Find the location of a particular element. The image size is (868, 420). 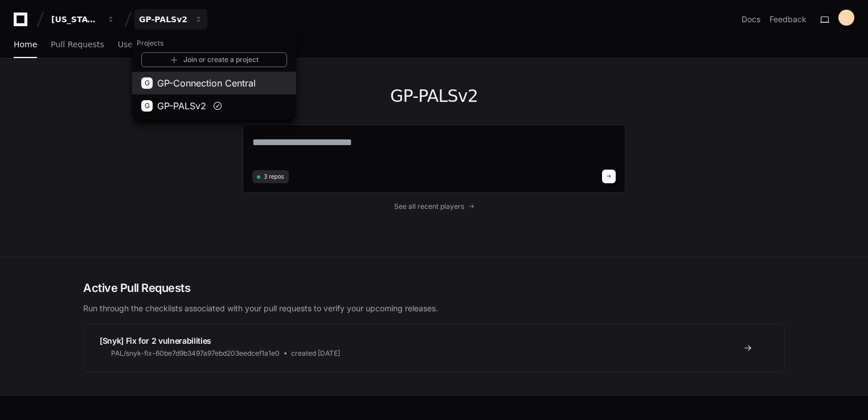

a: Home is located at coordinates (25, 45).